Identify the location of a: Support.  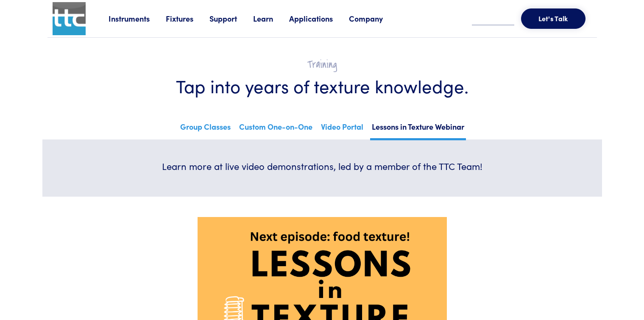
(231, 18).